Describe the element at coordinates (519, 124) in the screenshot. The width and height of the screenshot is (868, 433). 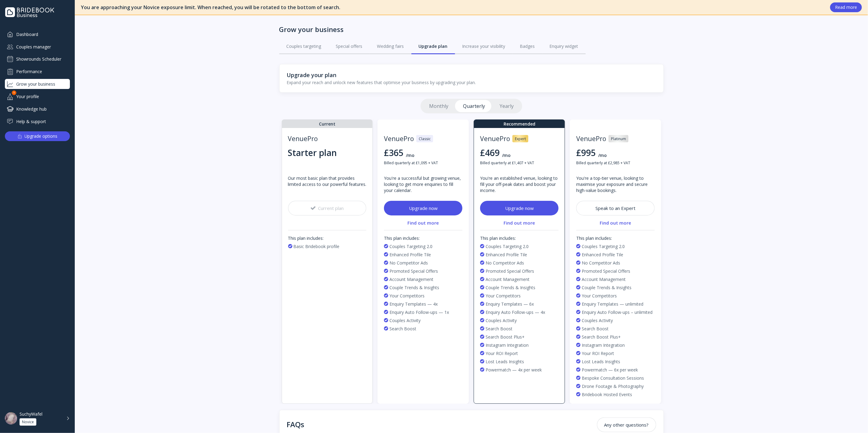
I see `div: Recommended` at that location.